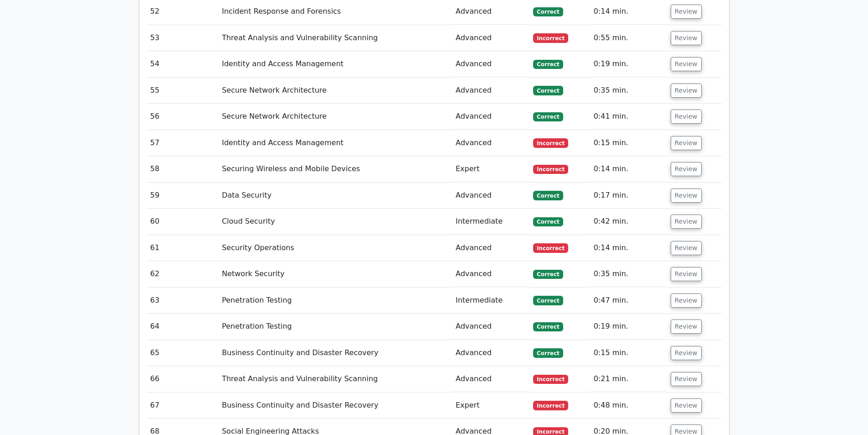  I want to click on td: 65, so click(182, 352).